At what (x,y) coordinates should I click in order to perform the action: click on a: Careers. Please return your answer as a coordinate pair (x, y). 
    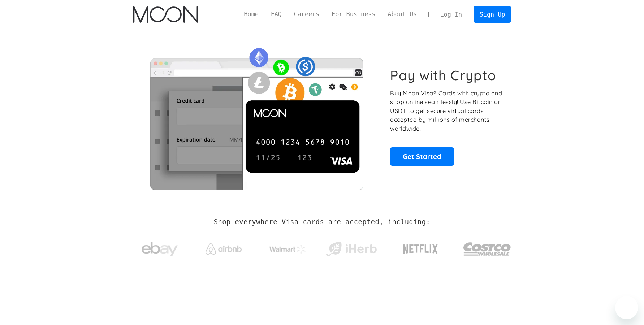
    Looking at the image, I should click on (307, 14).